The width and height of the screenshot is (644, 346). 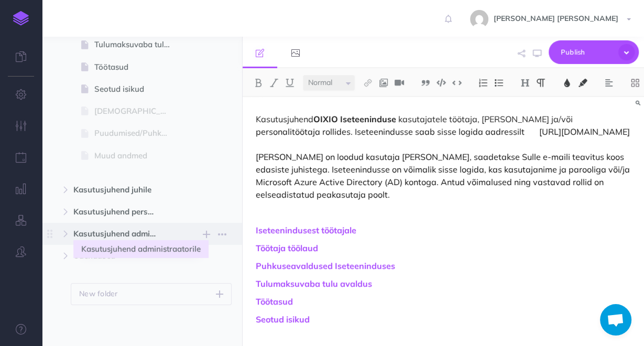 I want to click on img: Bold button, so click(x=258, y=83).